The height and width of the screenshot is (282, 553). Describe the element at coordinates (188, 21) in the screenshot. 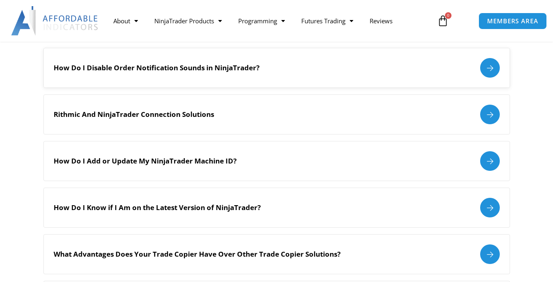

I see `a: NinjaTrader Products` at that location.